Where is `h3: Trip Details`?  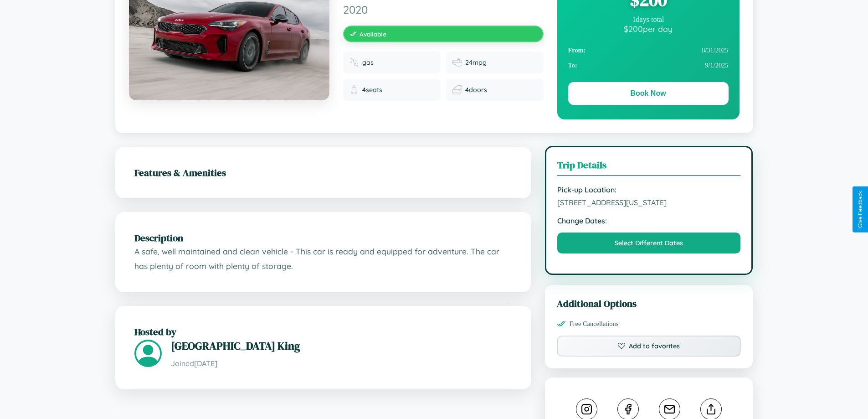
h3: Trip Details is located at coordinates (649, 167).